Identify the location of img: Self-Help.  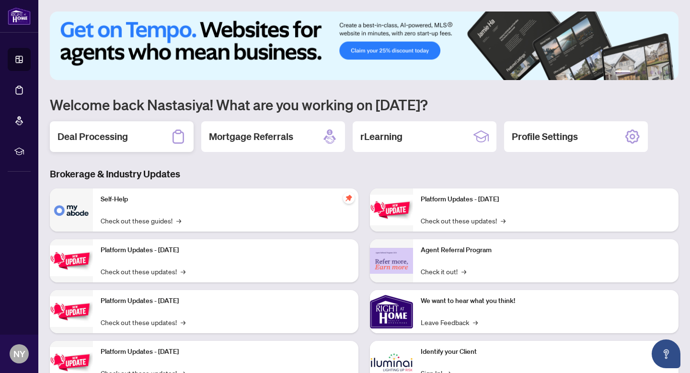
(71, 210).